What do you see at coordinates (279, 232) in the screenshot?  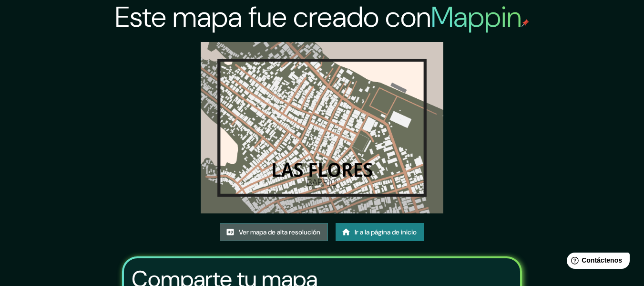 I see `font: Ver mapa de alta resolución` at bounding box center [279, 232].